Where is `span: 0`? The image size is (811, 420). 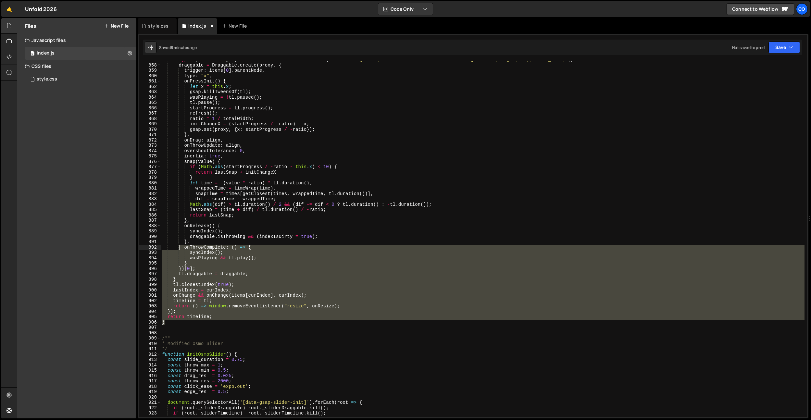
span: 0 is located at coordinates (32, 54).